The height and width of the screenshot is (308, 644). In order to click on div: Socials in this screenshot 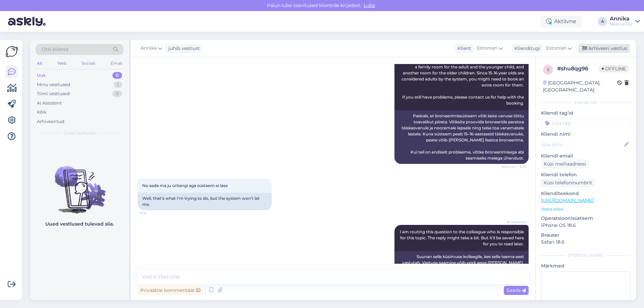, I will do `click(88, 63)`.